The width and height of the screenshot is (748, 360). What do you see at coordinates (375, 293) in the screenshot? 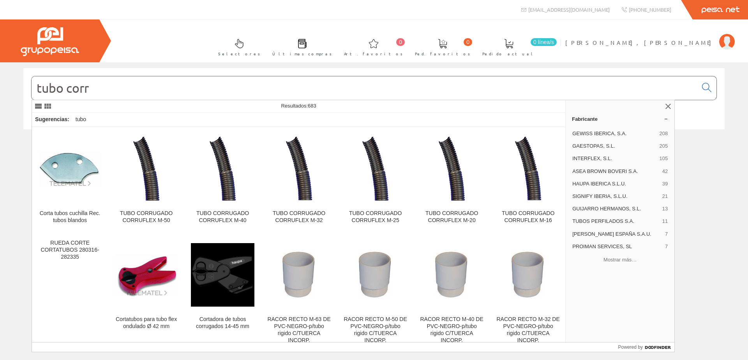
I see `a: RACOR RECTO M-50 DE PVC-NEGRO-p/tubo rigido C/TUERCA INCORP. RACOR RECTO M-50 DE PVC-NEGRO-p/tubo...` at bounding box center [375, 293].